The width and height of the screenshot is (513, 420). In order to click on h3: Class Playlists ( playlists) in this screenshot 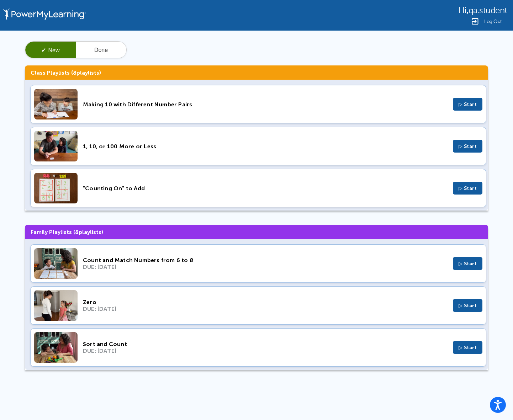, I will do `click(257, 73)`.